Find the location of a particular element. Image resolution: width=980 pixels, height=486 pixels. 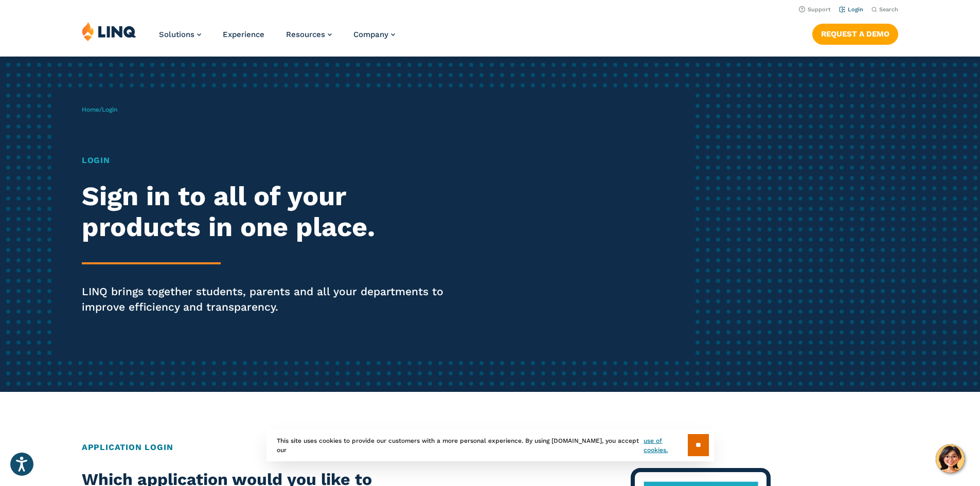

button: Hello, have a question? Let’s chat. is located at coordinates (950, 459).